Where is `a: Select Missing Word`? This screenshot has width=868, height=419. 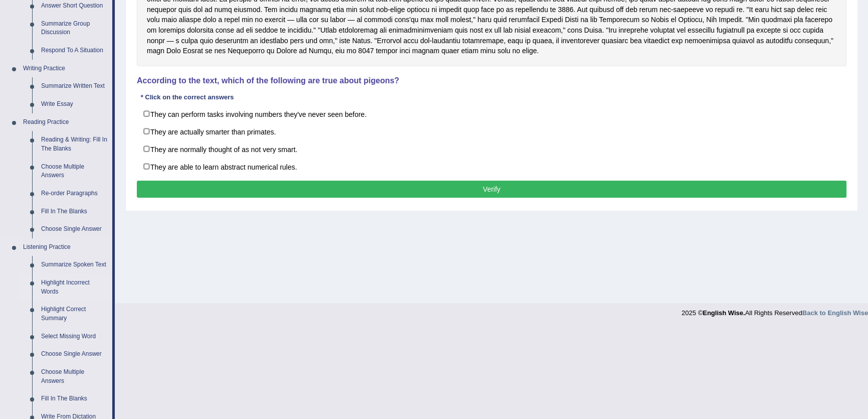
a: Select Missing Word is located at coordinates (74, 337).